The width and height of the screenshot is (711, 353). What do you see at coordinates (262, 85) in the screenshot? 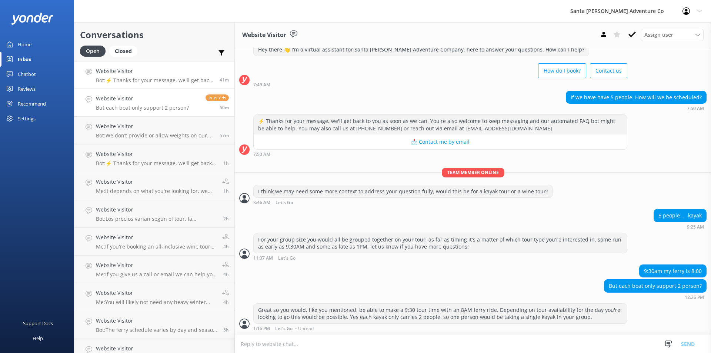
I see `strong: 7:49 AM` at bounding box center [262, 85].